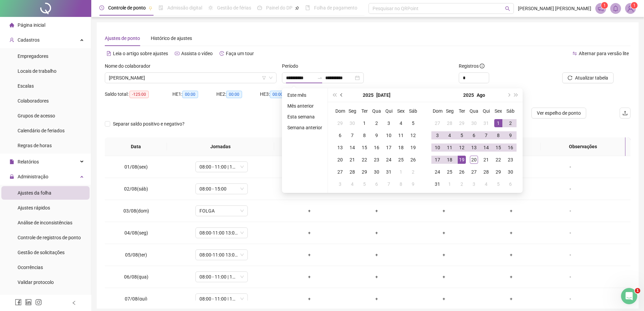  What do you see at coordinates (36, 282) in the screenshot?
I see `span: Validar protocolo` at bounding box center [36, 282].